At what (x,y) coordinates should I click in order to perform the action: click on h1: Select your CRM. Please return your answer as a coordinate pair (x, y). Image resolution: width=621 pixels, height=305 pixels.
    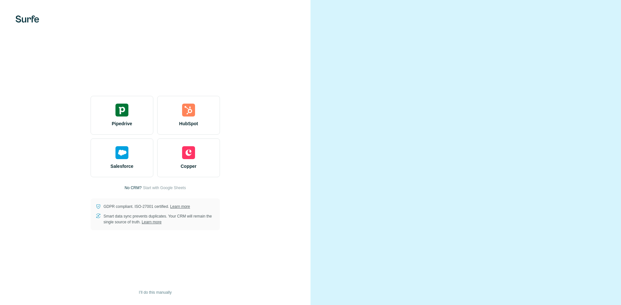
    Looking at the image, I should click on (155, 82).